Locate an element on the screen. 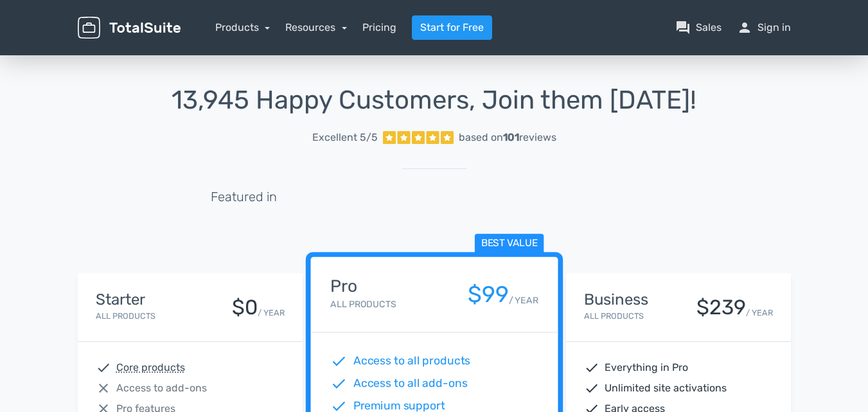 The image size is (868, 412). span: Excellent 5/5 is located at coordinates (345, 138).